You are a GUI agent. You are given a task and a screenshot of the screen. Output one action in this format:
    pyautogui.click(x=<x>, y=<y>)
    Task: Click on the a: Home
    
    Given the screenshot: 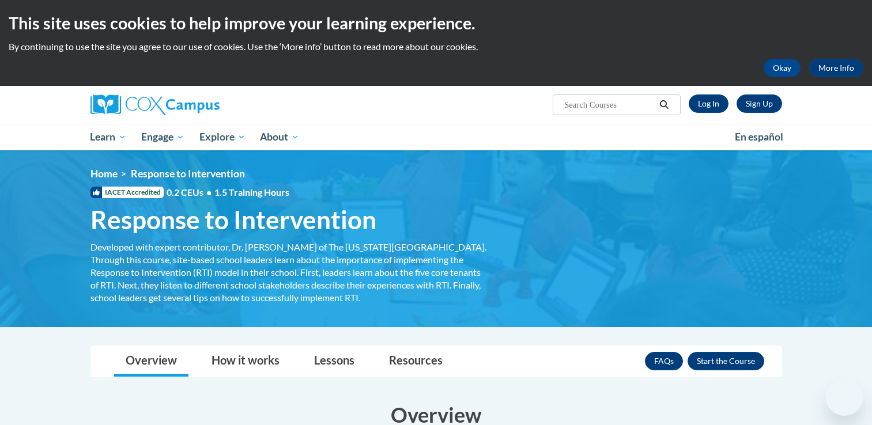 What is the action you would take?
    pyautogui.click(x=104, y=173)
    